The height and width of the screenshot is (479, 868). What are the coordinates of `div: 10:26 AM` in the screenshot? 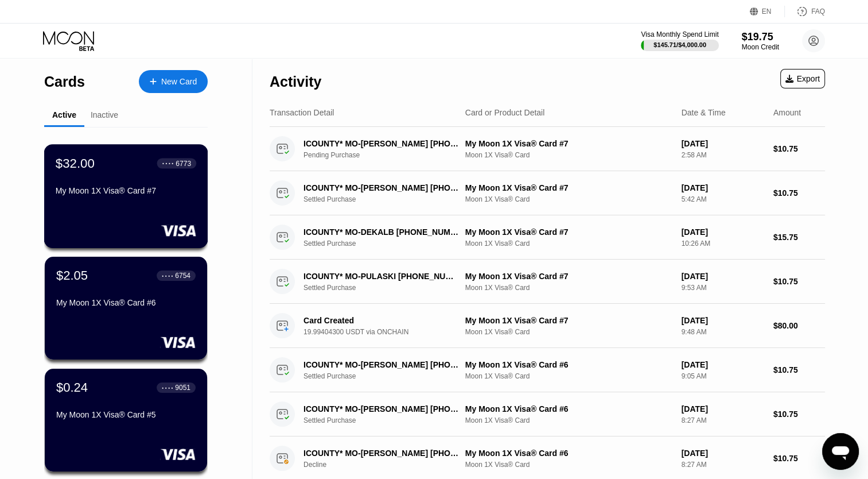 It's located at (722, 243).